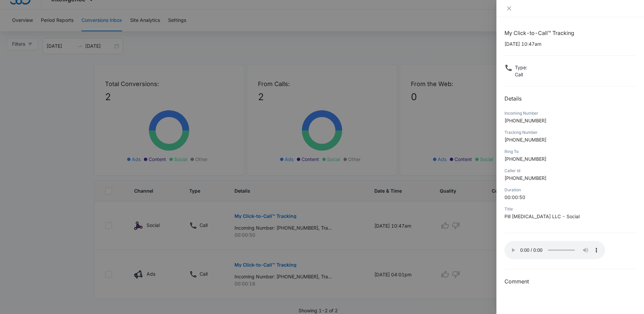 The image size is (644, 314). I want to click on h2: Details, so click(570, 98).